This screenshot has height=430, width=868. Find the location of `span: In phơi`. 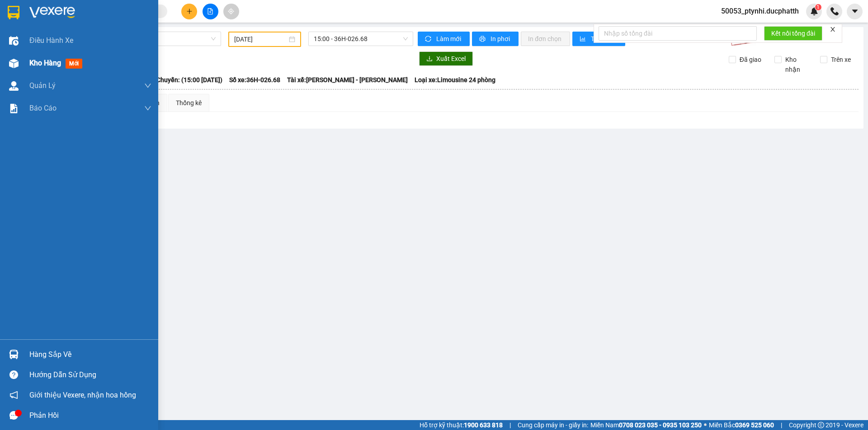

span: In phơi is located at coordinates (501, 38).